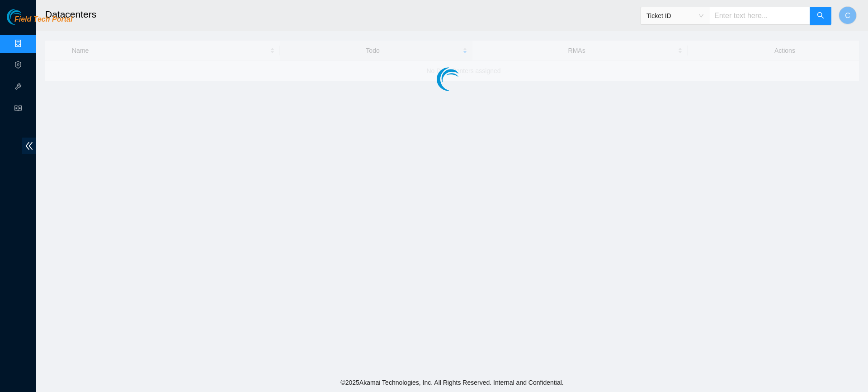  What do you see at coordinates (18, 110) in the screenshot?
I see `span: read` at bounding box center [18, 110].